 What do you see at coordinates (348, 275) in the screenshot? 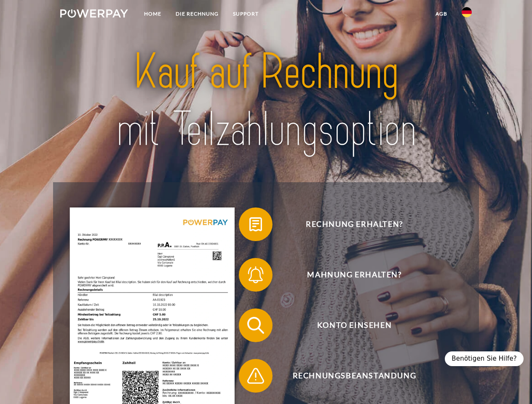
I see `button: Mahnung erhalten?` at bounding box center [348, 275].